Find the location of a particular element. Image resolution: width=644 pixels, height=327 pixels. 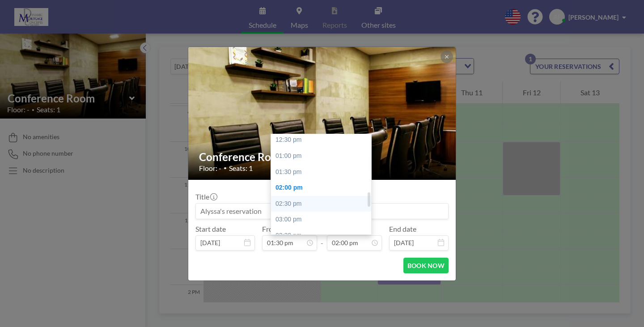

div: 01:00 pm is located at coordinates (323, 156).